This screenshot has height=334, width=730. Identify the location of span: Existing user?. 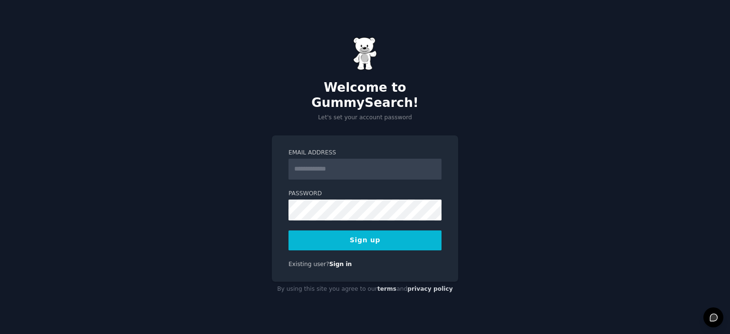
(309, 264).